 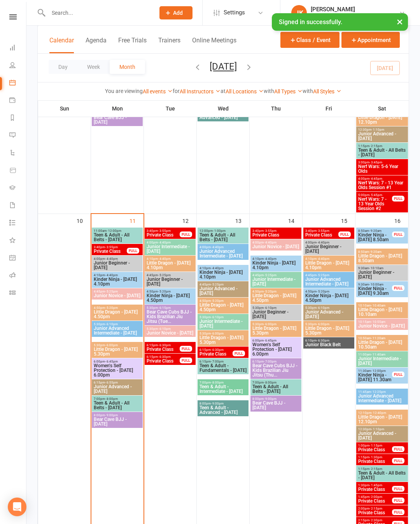 I want to click on span: - 6:45pm, so click(x=270, y=340).